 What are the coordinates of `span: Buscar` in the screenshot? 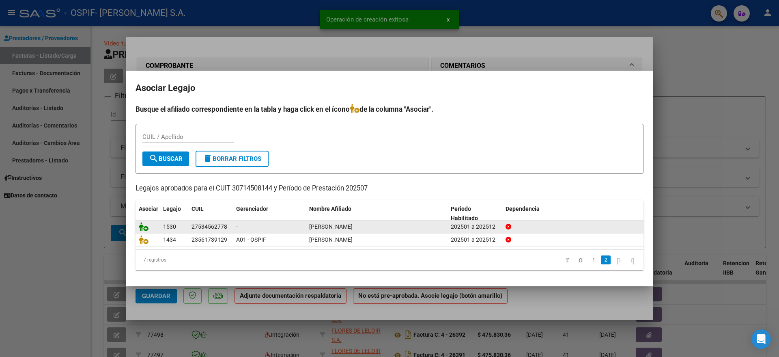 It's located at (166, 159).